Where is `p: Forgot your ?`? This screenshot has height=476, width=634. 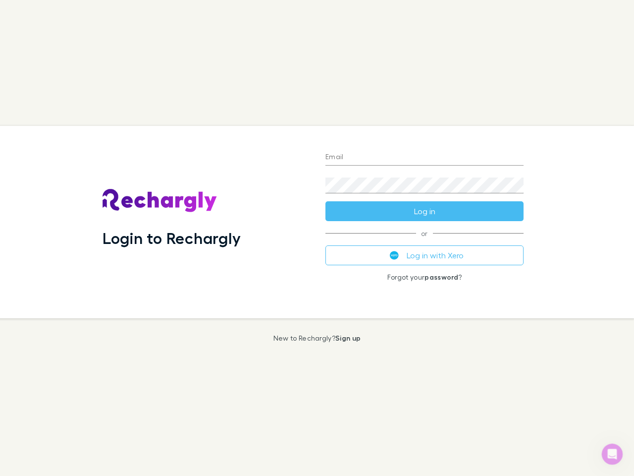
p: Forgot your ? is located at coordinates (425, 277).